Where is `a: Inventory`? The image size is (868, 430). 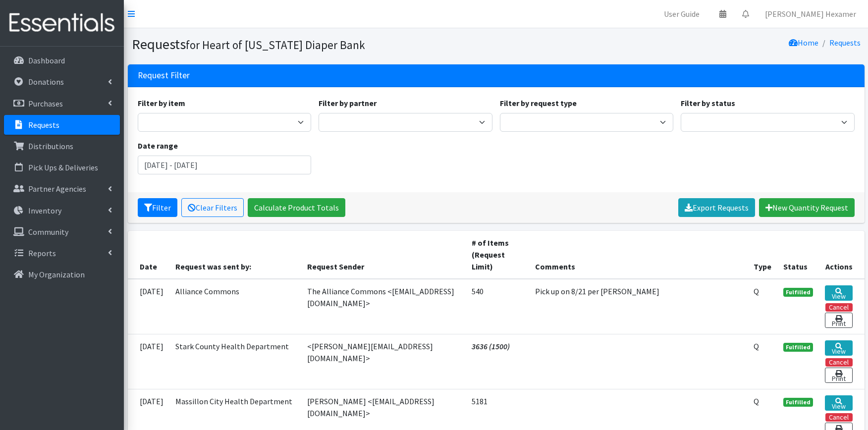
a: Inventory is located at coordinates (62, 211).